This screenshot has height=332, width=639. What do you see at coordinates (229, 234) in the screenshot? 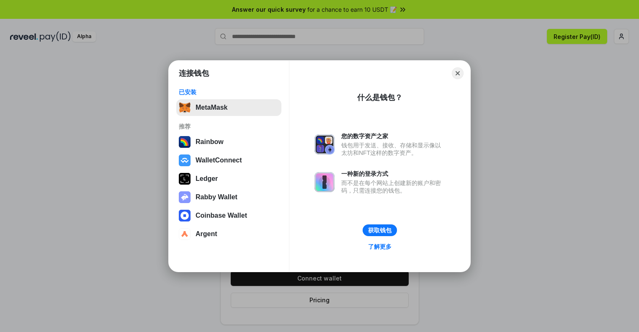
I see `button: Argent` at bounding box center [229, 234].